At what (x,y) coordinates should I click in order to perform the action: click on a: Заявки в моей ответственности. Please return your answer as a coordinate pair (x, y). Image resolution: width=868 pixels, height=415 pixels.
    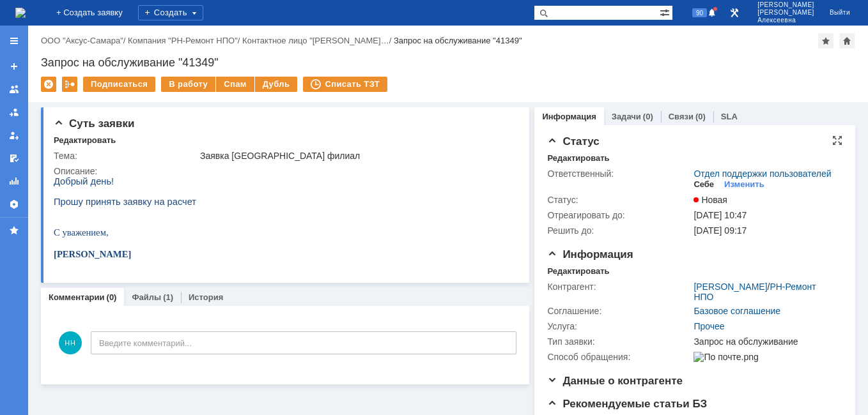
    Looking at the image, I should click on (14, 113).